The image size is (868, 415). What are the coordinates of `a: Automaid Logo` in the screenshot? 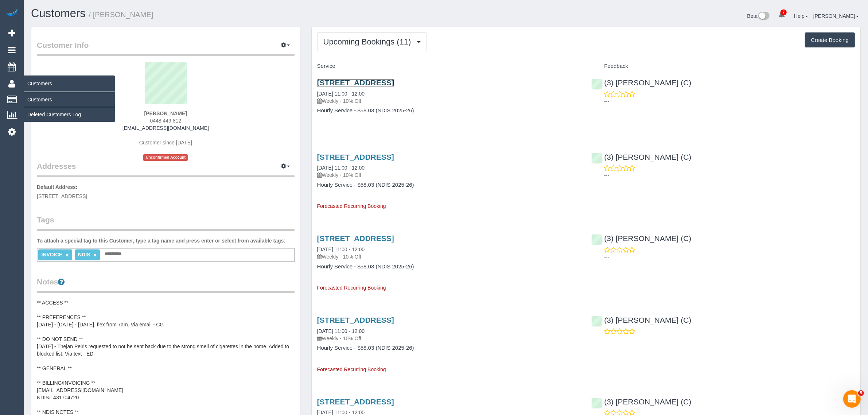 It's located at (12, 12).